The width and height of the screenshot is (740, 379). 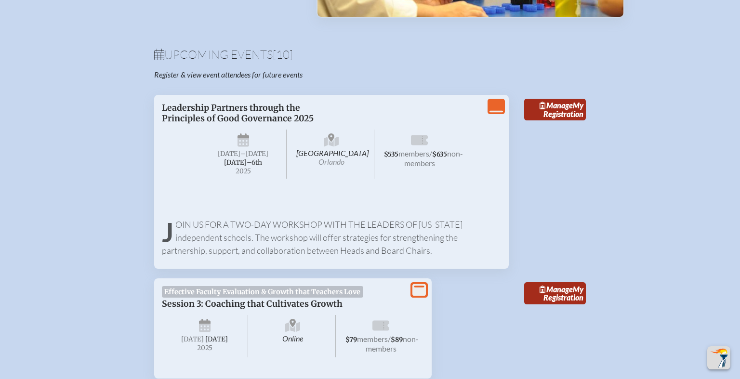 What do you see at coordinates (238, 113) in the screenshot?
I see `span: Leadership Partners through the Principles of Good Governance 2025` at bounding box center [238, 113].